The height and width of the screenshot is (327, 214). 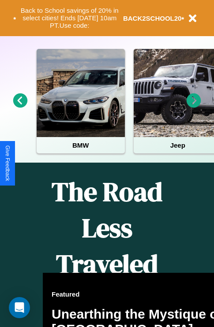 What do you see at coordinates (107, 228) in the screenshot?
I see `h1: The Road Less Traveled` at bounding box center [107, 228].